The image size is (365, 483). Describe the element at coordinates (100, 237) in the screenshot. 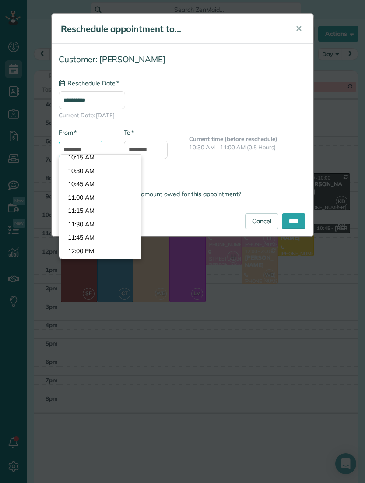

I see `li: 11:45 AM` at that location.